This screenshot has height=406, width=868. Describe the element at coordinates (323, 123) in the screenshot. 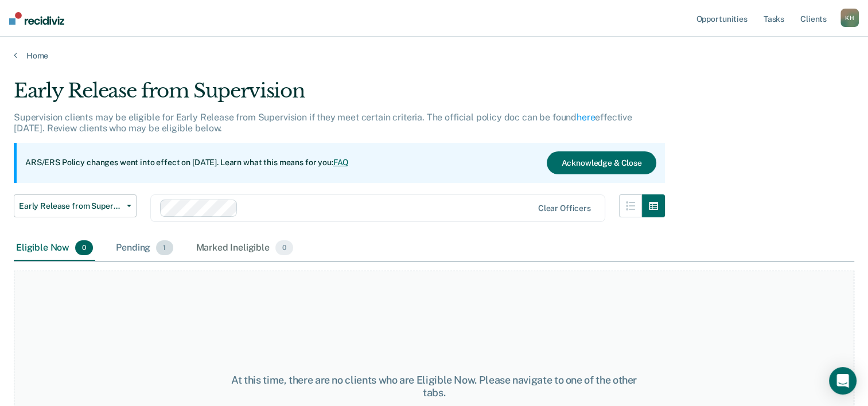

I see `p: Supervision clients may be eligible for Early Release from Supervision if they meet certain crite...` at that location.